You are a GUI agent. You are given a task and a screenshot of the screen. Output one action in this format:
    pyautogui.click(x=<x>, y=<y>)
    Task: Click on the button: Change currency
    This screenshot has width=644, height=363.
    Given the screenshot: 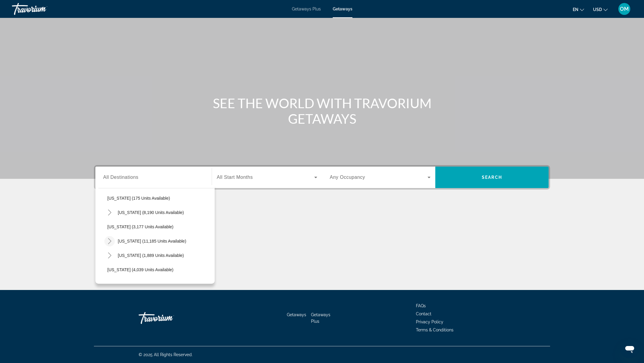 What is the action you would take?
    pyautogui.click(x=600, y=9)
    